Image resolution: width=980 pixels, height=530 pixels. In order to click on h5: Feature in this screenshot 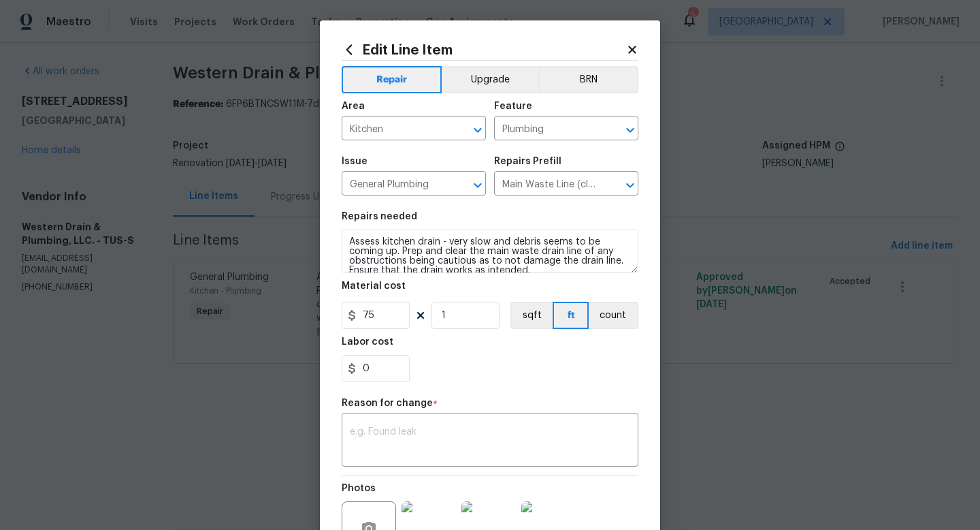, I will do `click(513, 106)`.